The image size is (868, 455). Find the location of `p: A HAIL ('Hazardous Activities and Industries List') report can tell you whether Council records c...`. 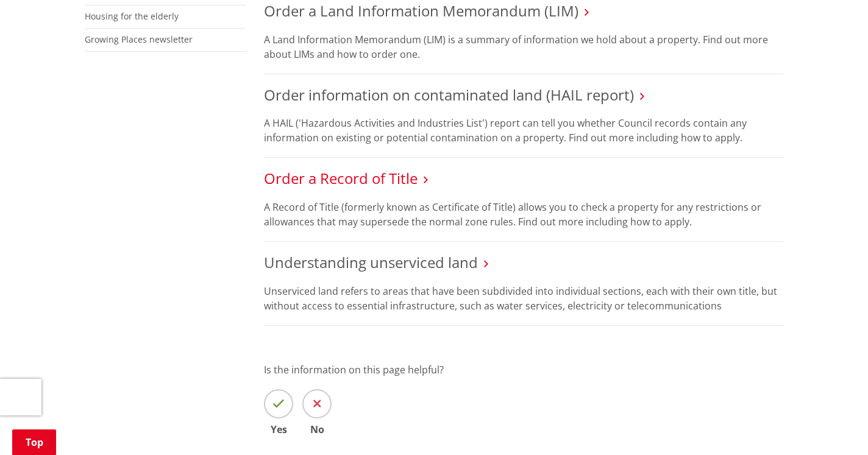

p: A HAIL ('Hazardous Activities and Industries List') report can tell you whether Council records c... is located at coordinates (524, 130).